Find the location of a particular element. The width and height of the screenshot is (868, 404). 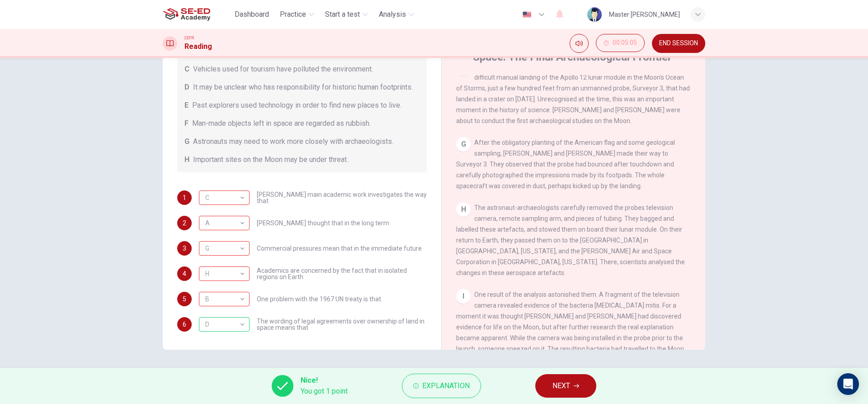

a: SE-ED Academy logo is located at coordinates (197, 15).